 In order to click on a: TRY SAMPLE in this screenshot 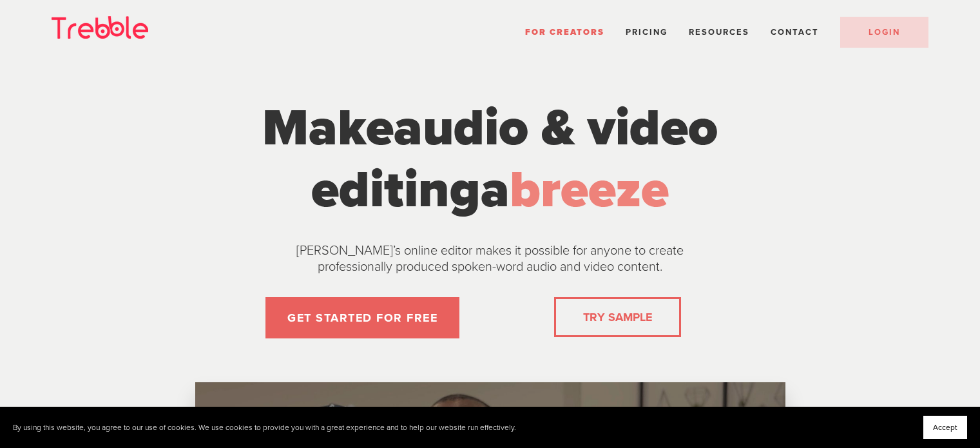, I will do `click(617, 317)`.